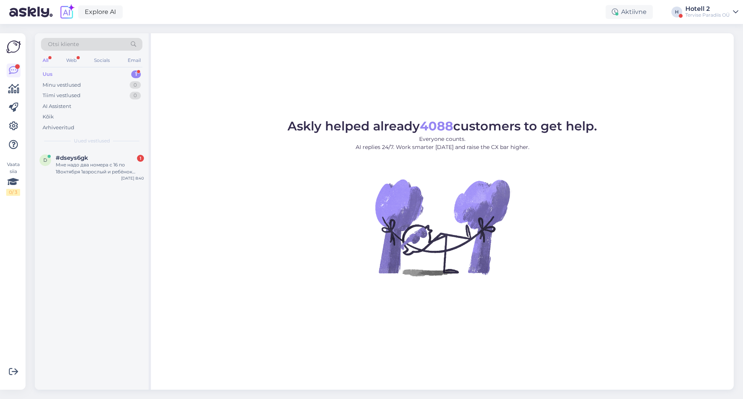 The height and width of the screenshot is (399, 743). Describe the element at coordinates (48, 74) in the screenshot. I see `div: Uus` at that location.